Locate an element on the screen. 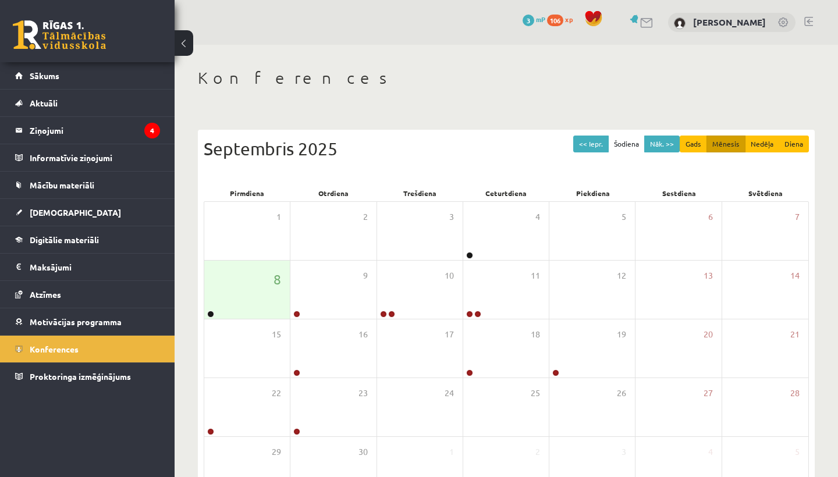 The width and height of the screenshot is (838, 477). div: Ceturtdiena is located at coordinates (507, 193).